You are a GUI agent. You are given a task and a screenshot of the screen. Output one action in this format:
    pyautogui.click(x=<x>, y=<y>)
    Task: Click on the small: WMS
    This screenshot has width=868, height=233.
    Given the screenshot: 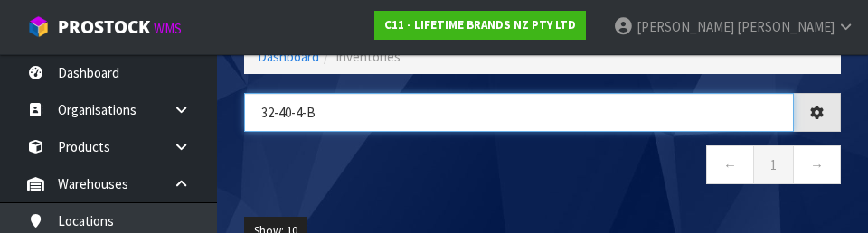 What is the action you would take?
    pyautogui.click(x=168, y=28)
    